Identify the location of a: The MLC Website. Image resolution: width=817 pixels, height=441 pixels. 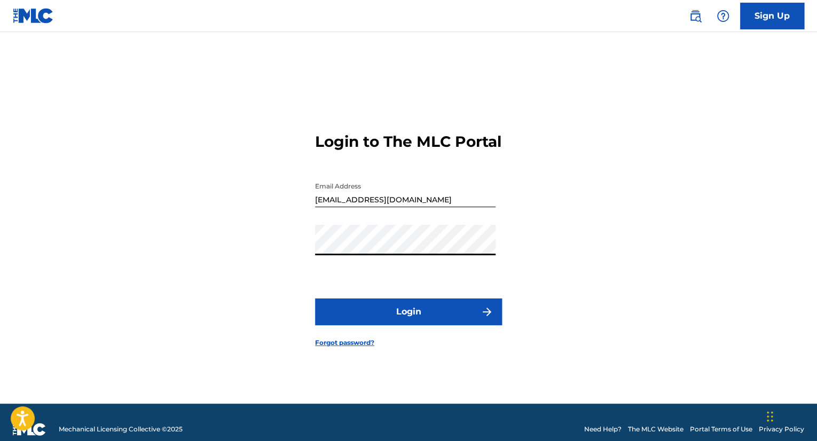
(656, 429).